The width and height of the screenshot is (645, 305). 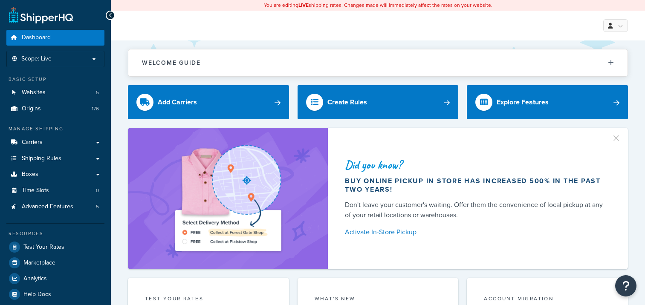 What do you see at coordinates (55, 294) in the screenshot?
I see `li: Help Docs` at bounding box center [55, 294].